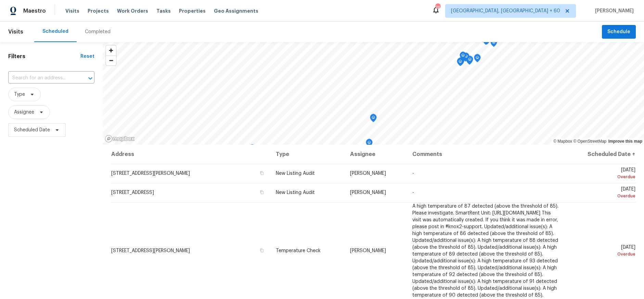 The width and height of the screenshot is (644, 299). What do you see at coordinates (164, 11) in the screenshot?
I see `span: Tasks` at bounding box center [164, 11].